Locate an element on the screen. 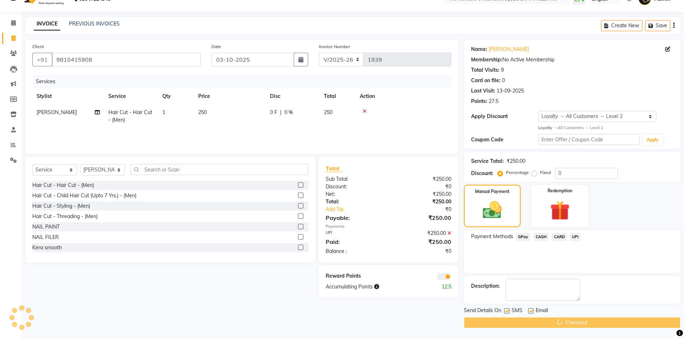  input: Enter Offer / Coupon Code is located at coordinates (589, 139).